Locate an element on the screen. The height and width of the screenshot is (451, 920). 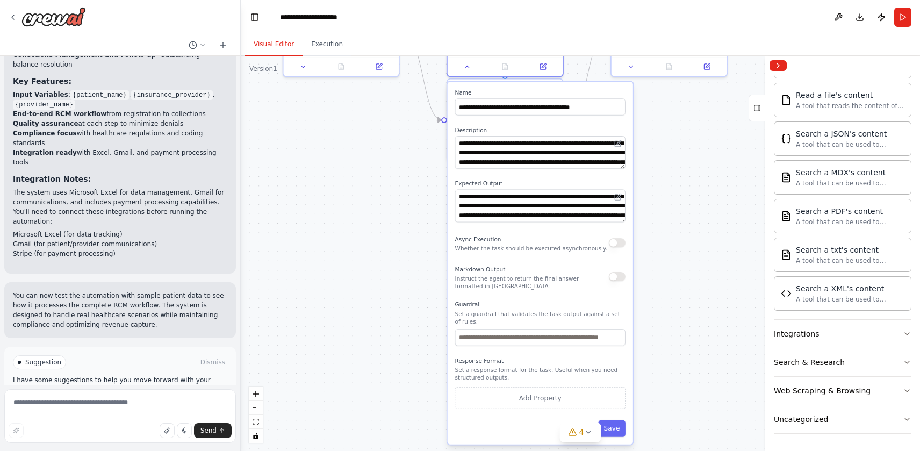
div: Version 1 is located at coordinates (263, 69).